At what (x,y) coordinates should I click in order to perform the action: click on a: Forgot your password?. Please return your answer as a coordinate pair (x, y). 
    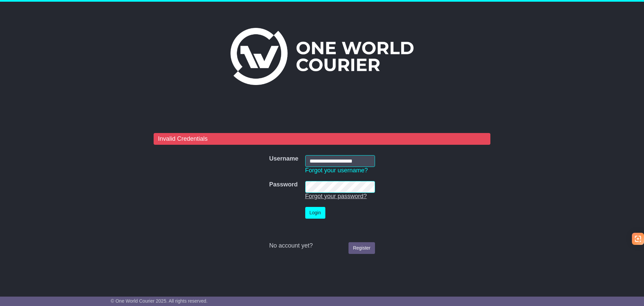
    Looking at the image, I should click on (336, 196).